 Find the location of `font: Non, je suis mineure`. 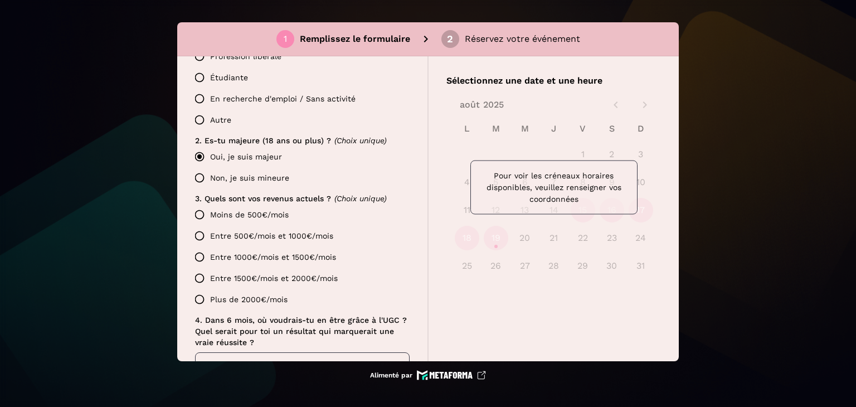

font: Non, je suis mineure is located at coordinates (250, 178).